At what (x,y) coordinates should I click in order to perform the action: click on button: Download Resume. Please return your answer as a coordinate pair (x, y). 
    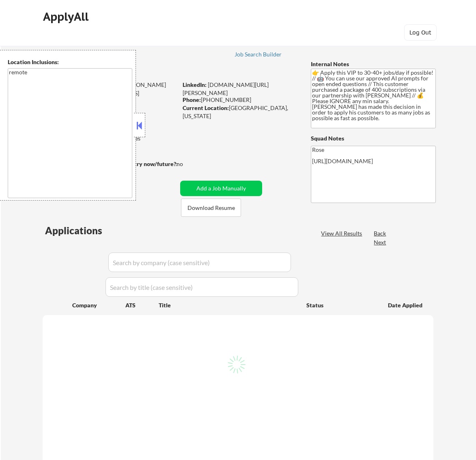
    Looking at the image, I should click on (211, 207).